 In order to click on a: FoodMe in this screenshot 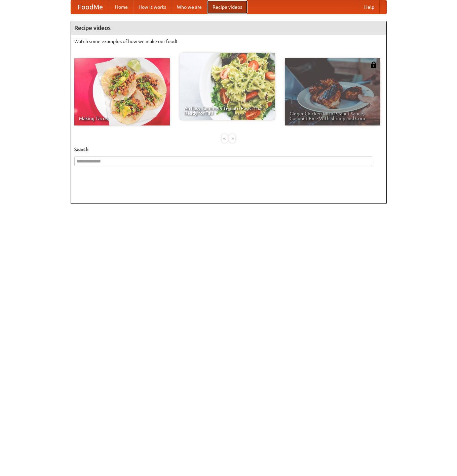, I will do `click(90, 7)`.